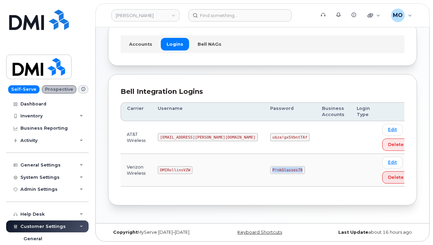 This screenshot has height=245, width=433. I want to click on th: Login Type, so click(363, 111).